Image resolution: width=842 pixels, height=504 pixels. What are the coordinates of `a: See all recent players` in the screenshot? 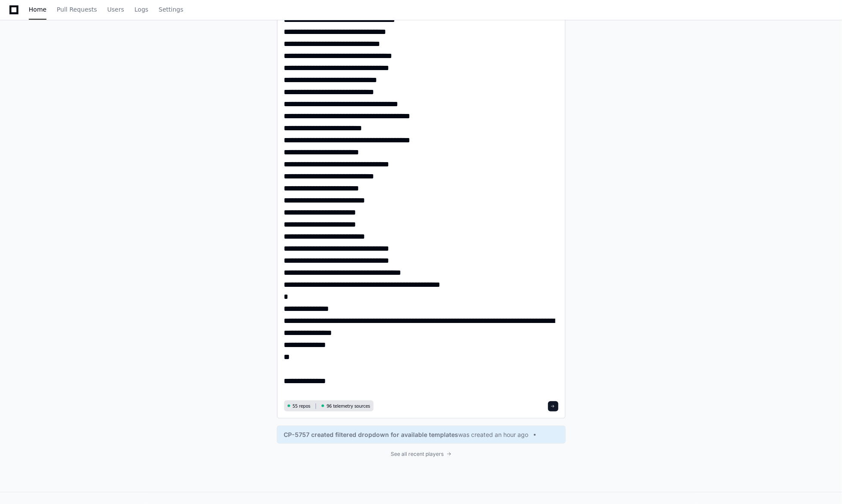 It's located at (421, 454).